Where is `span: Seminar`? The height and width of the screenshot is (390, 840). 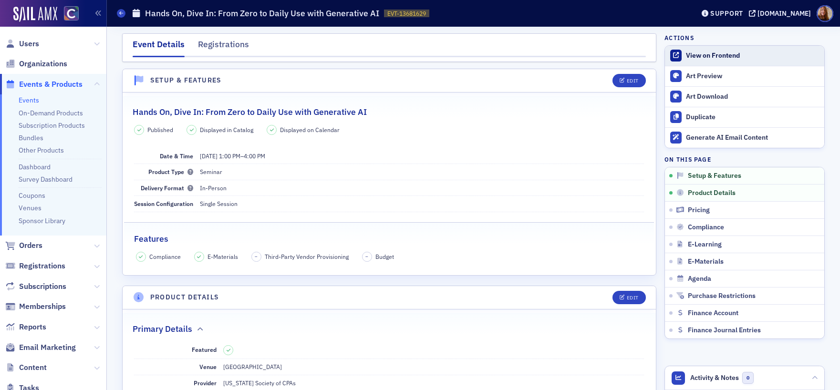
span: Seminar is located at coordinates (211, 172).